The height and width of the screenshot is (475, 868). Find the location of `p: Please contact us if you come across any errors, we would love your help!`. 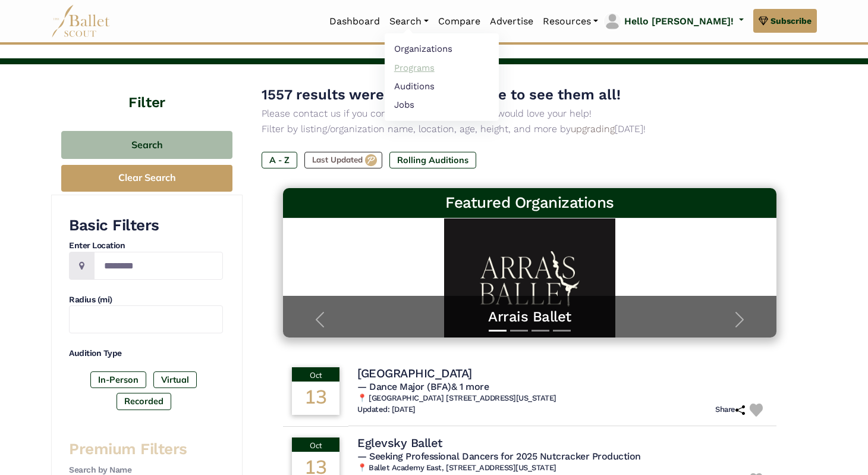

p: Please contact us if you come across any errors, we would love your help! is located at coordinates (530, 114).